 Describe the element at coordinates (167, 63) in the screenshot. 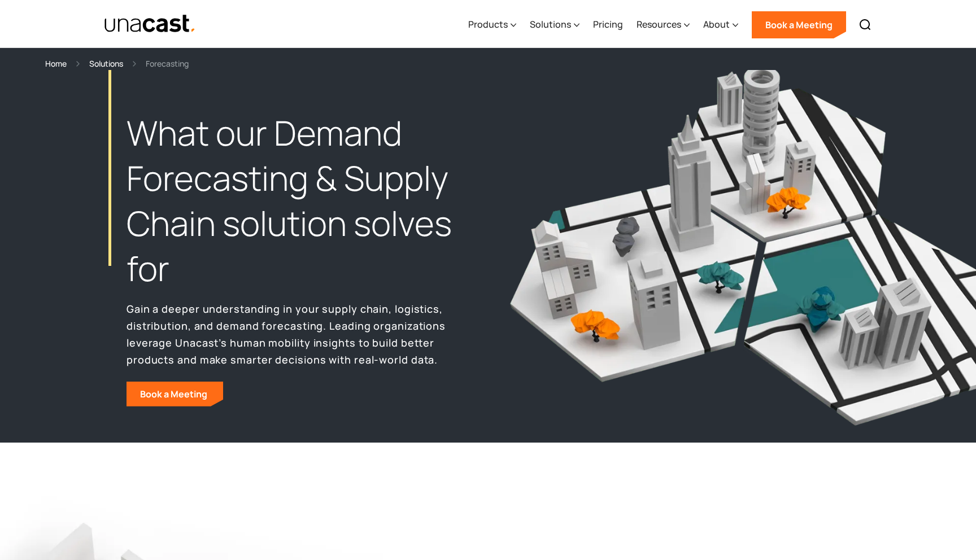

I see `div: Forecasting` at that location.